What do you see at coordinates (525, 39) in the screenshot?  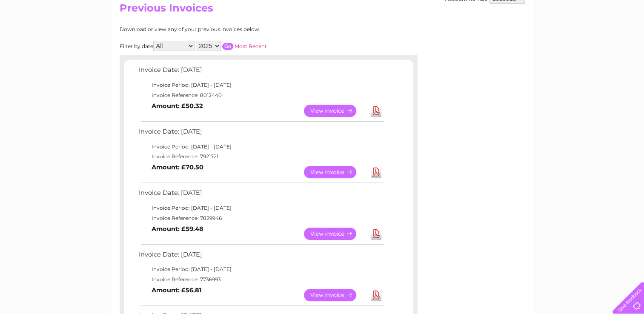 I see `a: Energy` at bounding box center [525, 39].